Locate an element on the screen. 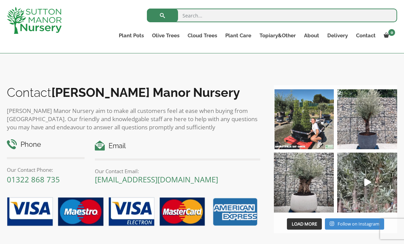 Image resolution: width=404 pixels, height=244 pixels. span: Load More is located at coordinates (305, 224).